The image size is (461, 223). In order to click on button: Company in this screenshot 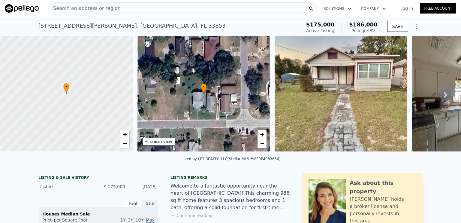, I will do `click(374, 9)`.